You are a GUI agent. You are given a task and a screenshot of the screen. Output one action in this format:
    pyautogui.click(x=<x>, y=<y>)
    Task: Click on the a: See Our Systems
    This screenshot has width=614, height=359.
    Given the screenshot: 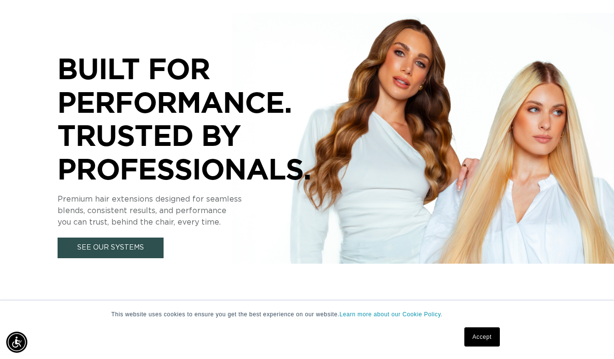 What is the action you would take?
    pyautogui.click(x=110, y=248)
    